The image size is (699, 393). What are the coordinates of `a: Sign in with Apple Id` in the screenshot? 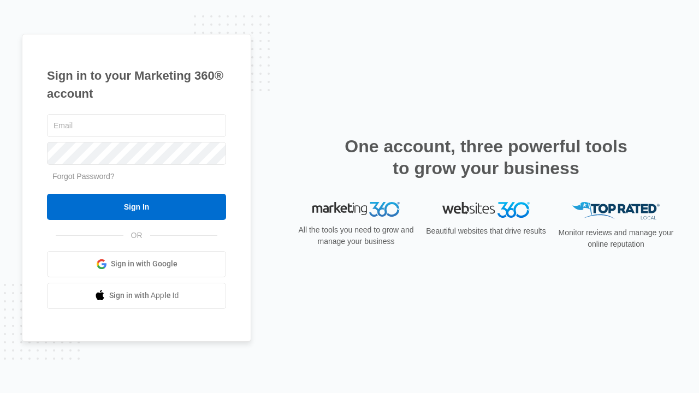 It's located at (136, 296).